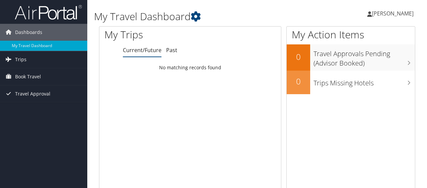  I want to click on h3: Trips Missing Hotels, so click(364, 81).